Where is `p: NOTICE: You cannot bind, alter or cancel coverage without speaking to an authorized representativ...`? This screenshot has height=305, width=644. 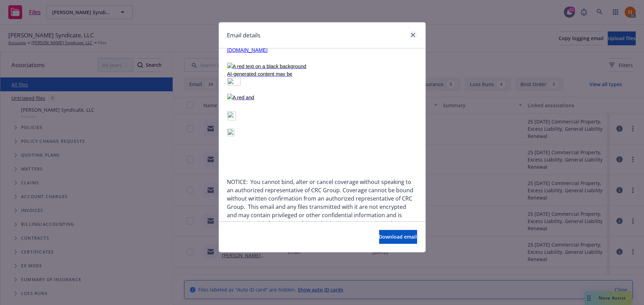
p: NOTICE: You cannot bind, alter or cancel coverage without speaking to an authorized representativ... is located at coordinates (322, 223).